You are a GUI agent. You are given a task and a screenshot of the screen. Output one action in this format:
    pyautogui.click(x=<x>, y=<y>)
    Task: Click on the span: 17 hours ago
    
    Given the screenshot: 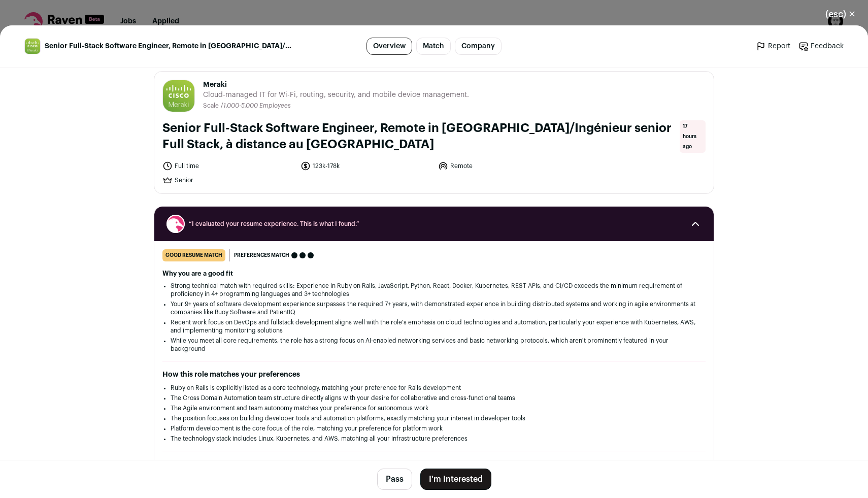 What is the action you would take?
    pyautogui.click(x=692, y=137)
    